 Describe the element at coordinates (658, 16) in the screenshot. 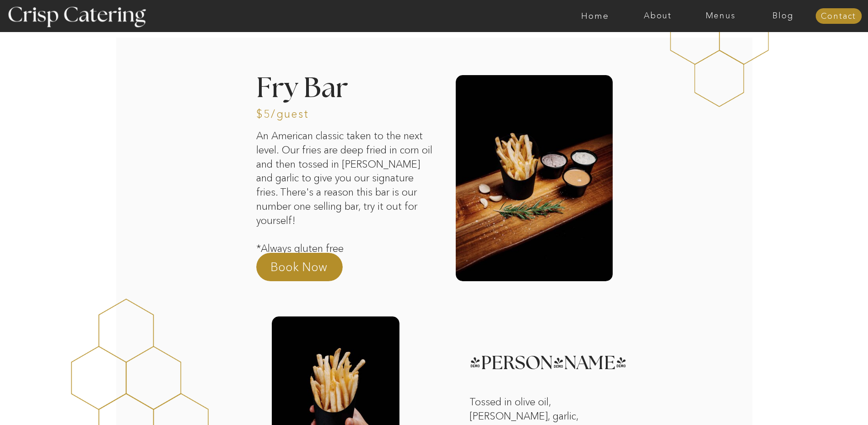

I see `nav: About` at that location.